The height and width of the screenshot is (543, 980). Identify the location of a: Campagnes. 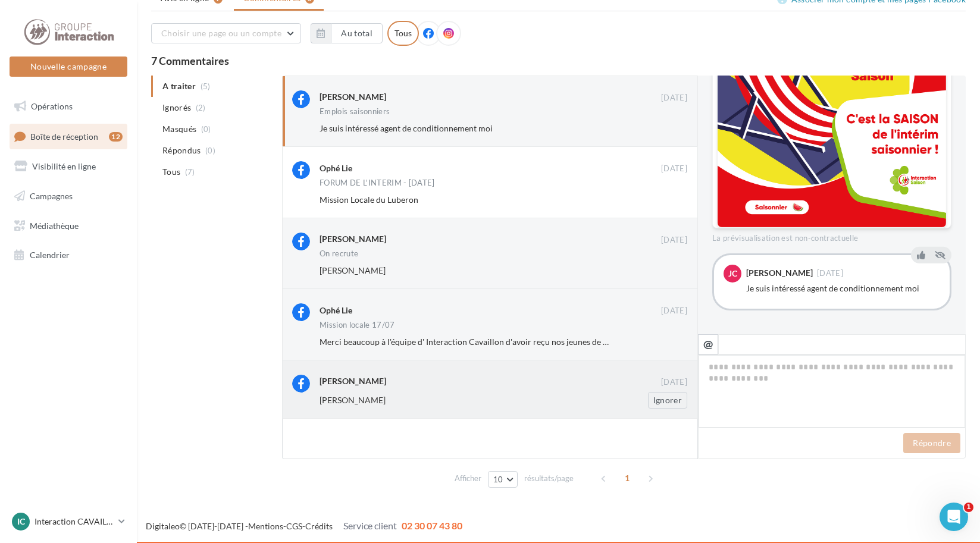
(68, 197).